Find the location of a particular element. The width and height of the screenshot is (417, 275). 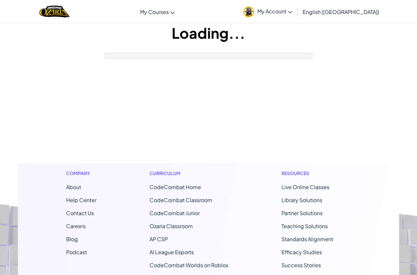

a: AP CSP is located at coordinates (159, 239).